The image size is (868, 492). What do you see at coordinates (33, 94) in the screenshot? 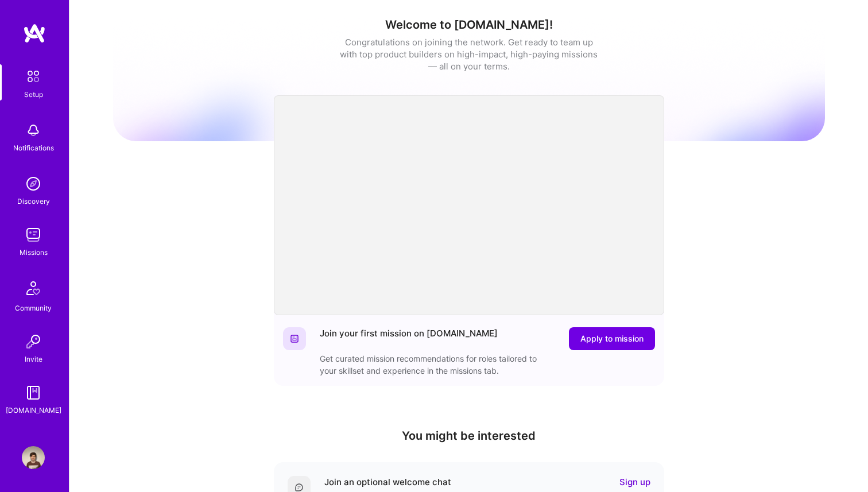
I see `div: Setup` at bounding box center [33, 94].